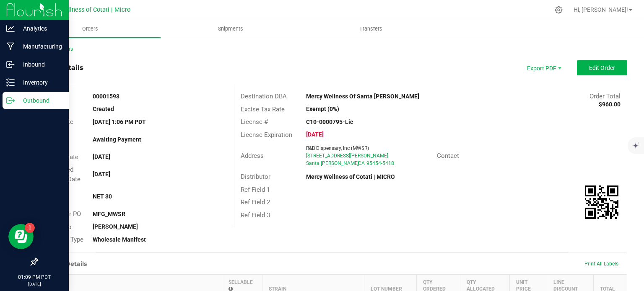 The height and width of the screenshot is (291, 644). Describe the element at coordinates (602, 68) in the screenshot. I see `span: Edit Order` at that location.